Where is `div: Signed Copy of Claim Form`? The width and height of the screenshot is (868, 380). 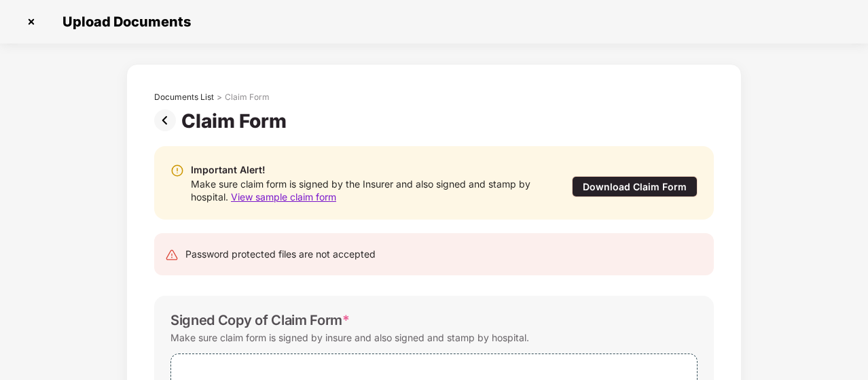 div: Signed Copy of Claim Form is located at coordinates (260, 320).